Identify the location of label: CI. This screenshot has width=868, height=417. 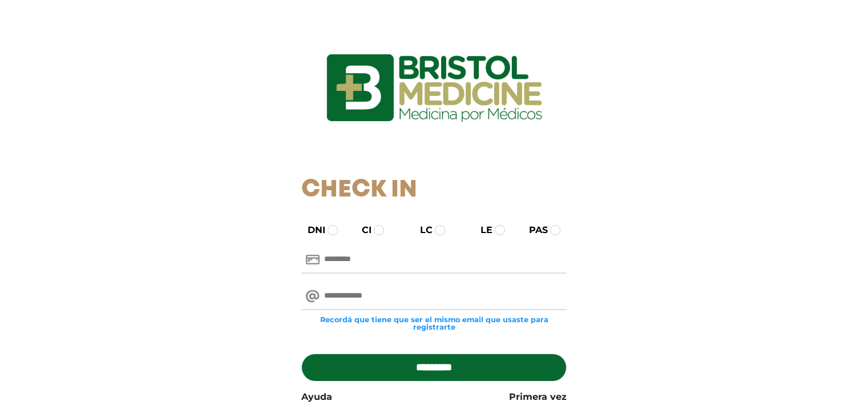
(361, 230).